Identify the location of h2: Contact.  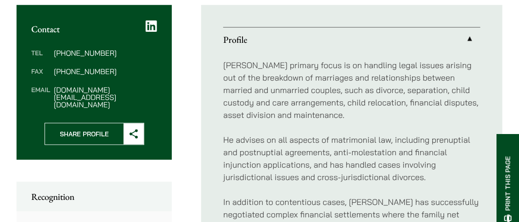
(94, 29).